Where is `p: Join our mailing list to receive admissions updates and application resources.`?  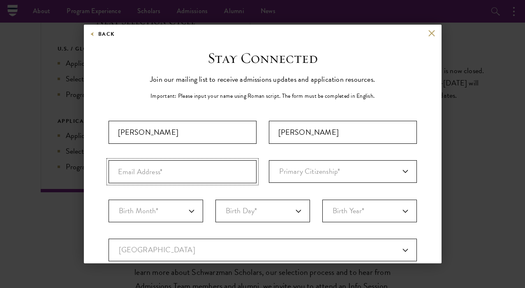
p: Join our mailing list to receive admissions updates and application resources. is located at coordinates (262, 79).